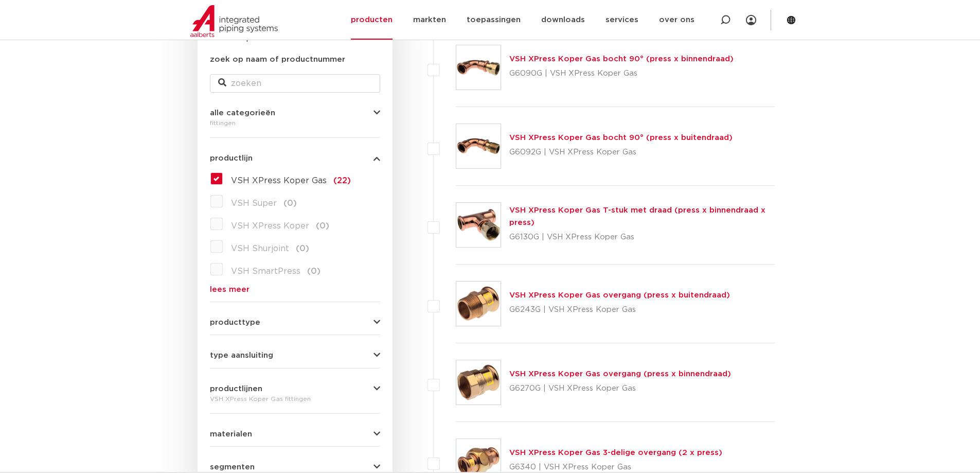 This screenshot has width=980, height=473. I want to click on div: fittingen, so click(295, 123).